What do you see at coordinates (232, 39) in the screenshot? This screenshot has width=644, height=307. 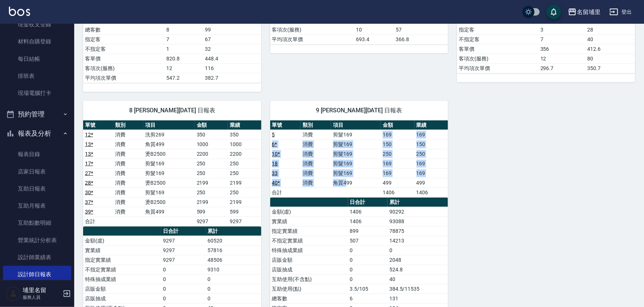 I see `td: 67` at bounding box center [232, 39].